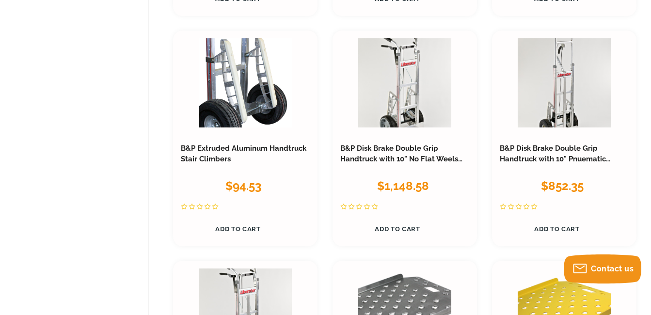 The image size is (651, 315). Describe the element at coordinates (243, 186) in the screenshot. I see `span: $94.53` at that location.